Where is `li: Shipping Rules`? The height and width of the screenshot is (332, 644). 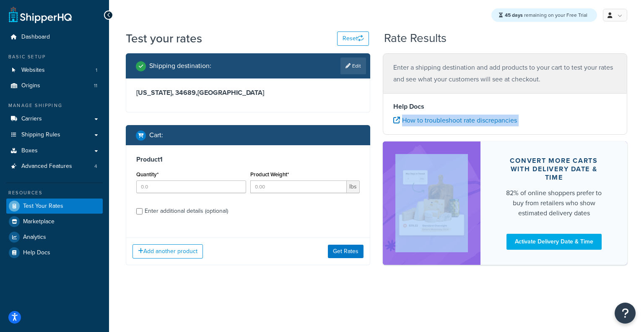 li: Shipping Rules is located at coordinates (54, 135).